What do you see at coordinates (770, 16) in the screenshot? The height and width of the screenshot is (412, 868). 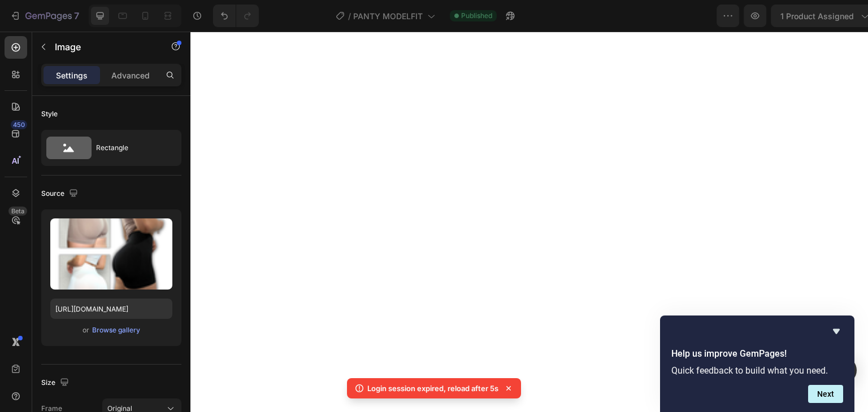 I see `button: Save` at bounding box center [770, 16].